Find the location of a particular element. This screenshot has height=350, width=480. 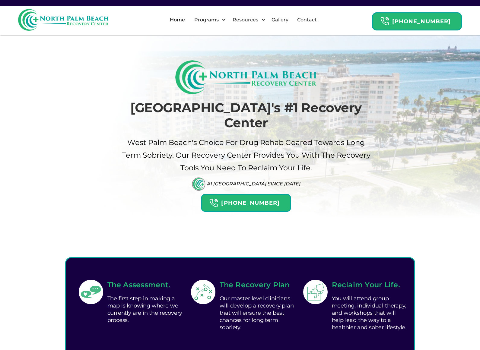

h2: Reclaim Your Life. is located at coordinates (370, 285).